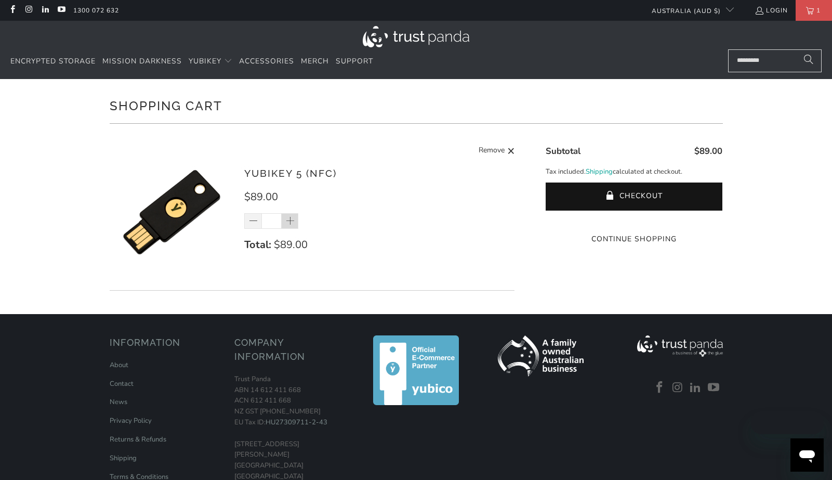 This screenshot has width=832, height=480. I want to click on span: YubiKey, so click(205, 61).